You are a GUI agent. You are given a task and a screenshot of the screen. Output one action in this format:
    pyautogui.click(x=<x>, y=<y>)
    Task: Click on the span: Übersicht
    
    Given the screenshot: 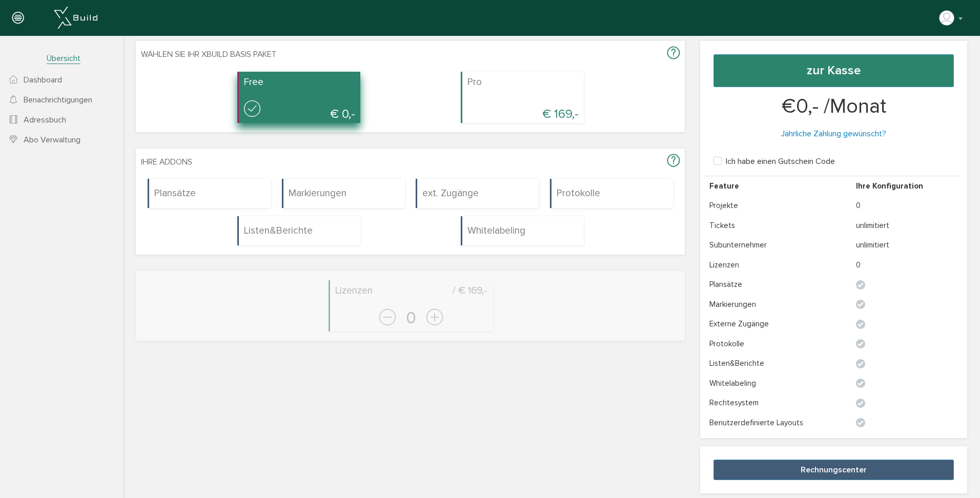 What is the action you would take?
    pyautogui.click(x=63, y=58)
    